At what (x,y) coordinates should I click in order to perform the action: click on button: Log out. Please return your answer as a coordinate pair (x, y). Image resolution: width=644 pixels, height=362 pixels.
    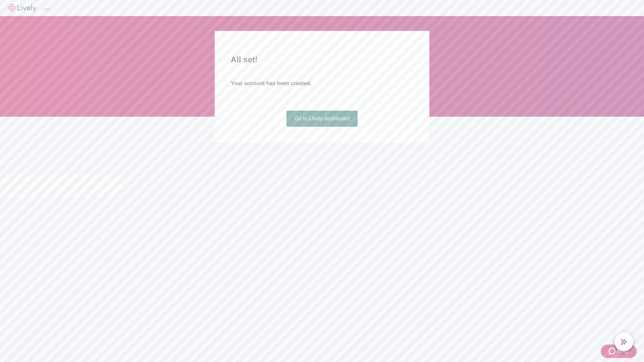
    Looking at the image, I should click on (47, 9).